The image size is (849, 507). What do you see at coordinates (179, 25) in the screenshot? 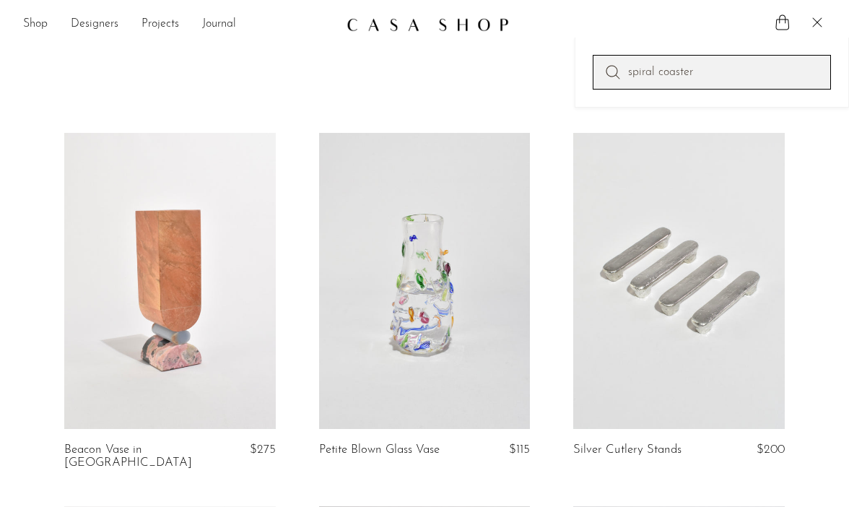
I see `nav: Desktop navigation` at bounding box center [179, 25].